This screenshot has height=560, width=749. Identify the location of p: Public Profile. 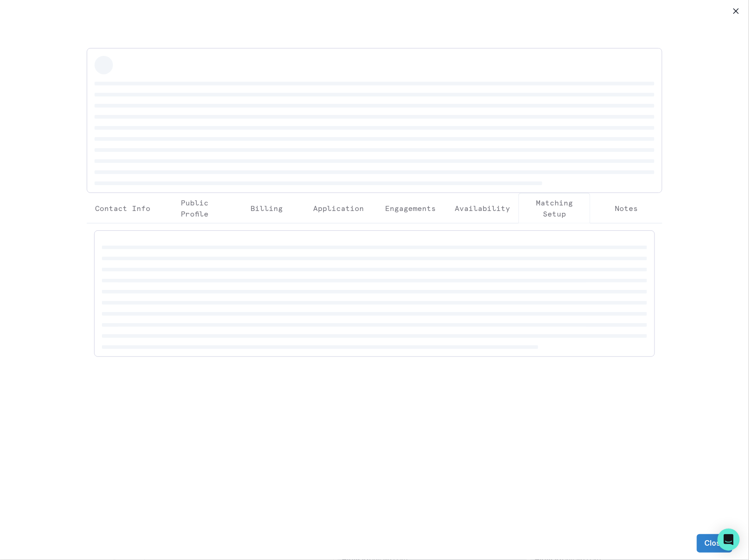
(194, 208).